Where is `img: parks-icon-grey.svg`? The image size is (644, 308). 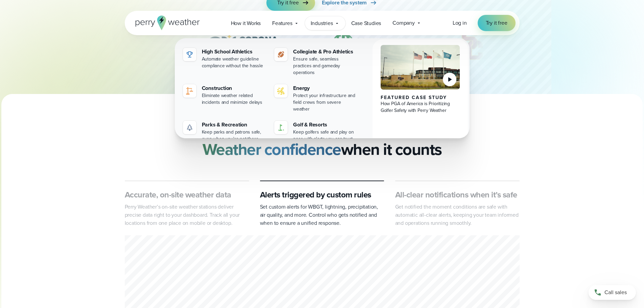 img: parks-icon-grey.svg is located at coordinates (190, 128).